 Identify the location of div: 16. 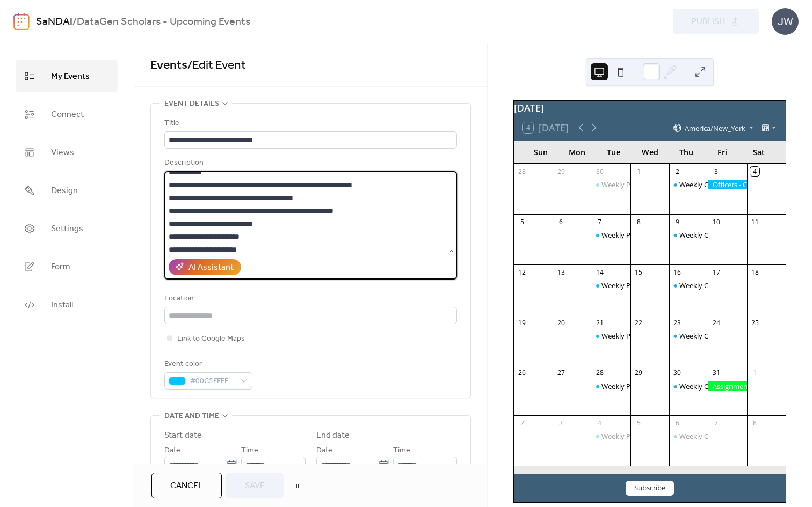
(677, 272).